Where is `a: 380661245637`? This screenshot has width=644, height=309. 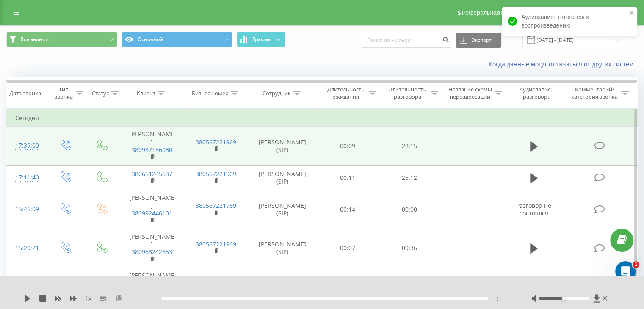
a: 380661245637 is located at coordinates (152, 174).